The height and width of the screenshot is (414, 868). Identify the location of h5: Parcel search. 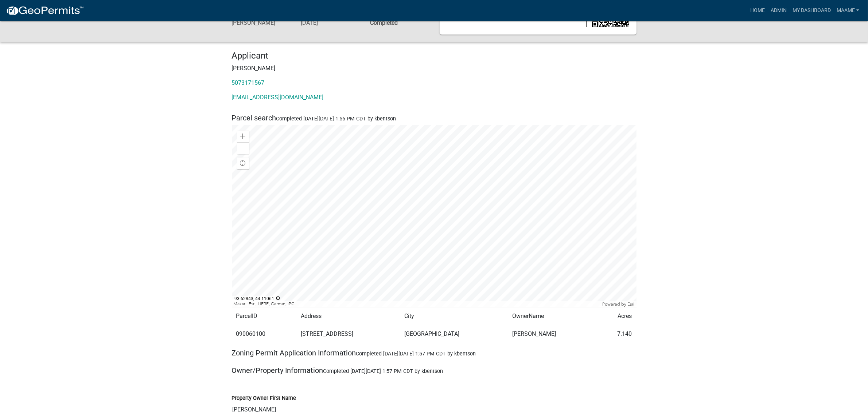
(434, 118).